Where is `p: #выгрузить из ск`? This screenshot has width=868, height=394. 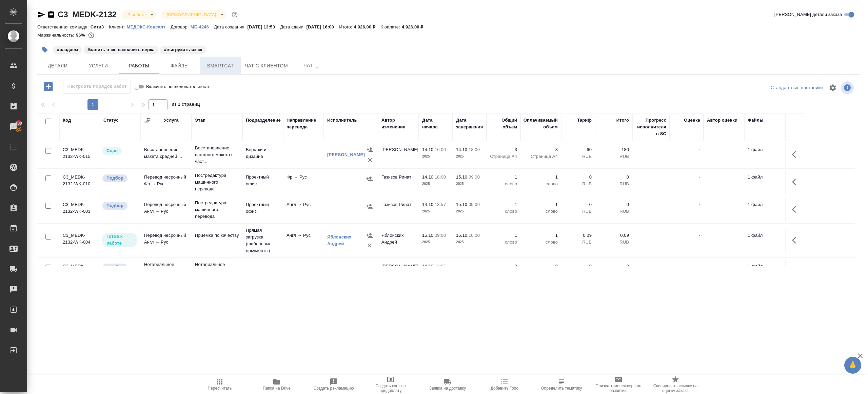
p: #выгрузить из ск is located at coordinates (183, 50).